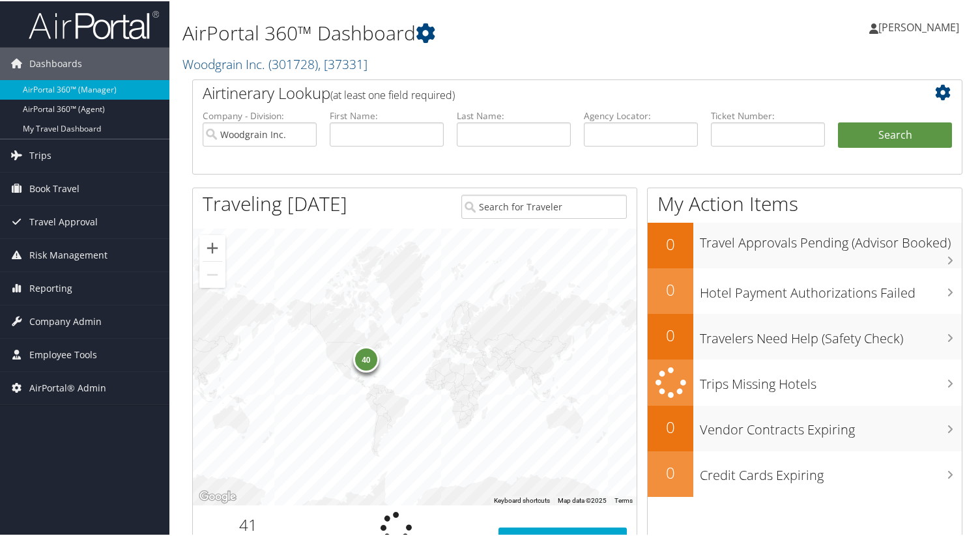 This screenshot has height=536, width=980. I want to click on h3: Vendor Contracts Expiring, so click(831, 425).